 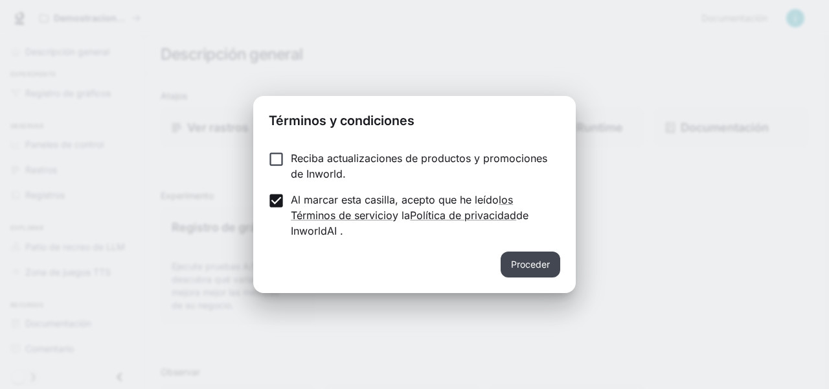 What do you see at coordinates (531, 264) in the screenshot?
I see `button: Proceder` at bounding box center [531, 264].